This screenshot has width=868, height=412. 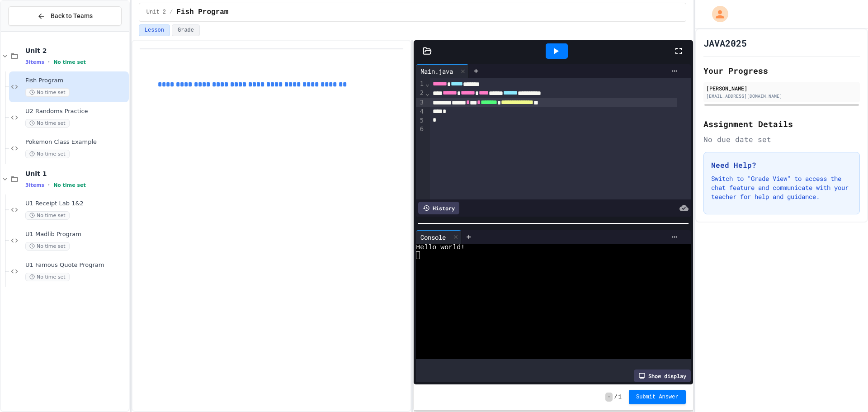 What do you see at coordinates (782, 71) in the screenshot?
I see `h2: Your Progress` at bounding box center [782, 71].